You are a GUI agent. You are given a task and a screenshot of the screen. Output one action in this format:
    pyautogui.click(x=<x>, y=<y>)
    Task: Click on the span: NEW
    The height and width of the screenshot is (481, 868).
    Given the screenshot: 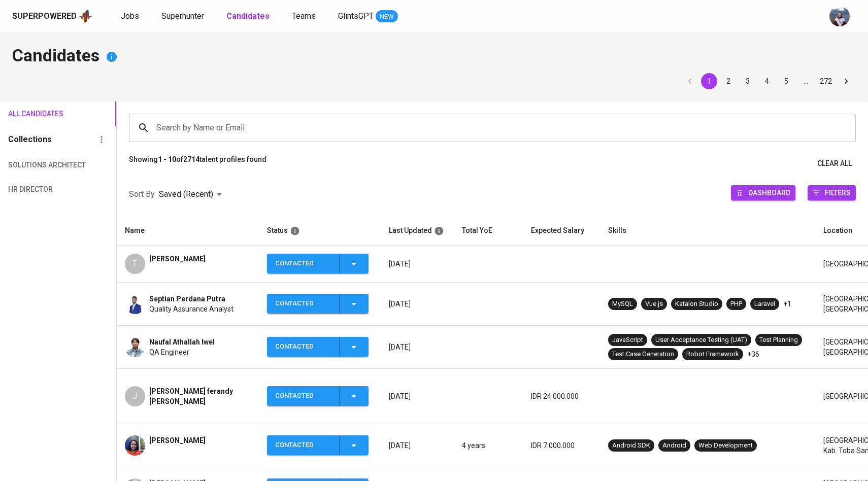 What is the action you would take?
    pyautogui.click(x=387, y=17)
    